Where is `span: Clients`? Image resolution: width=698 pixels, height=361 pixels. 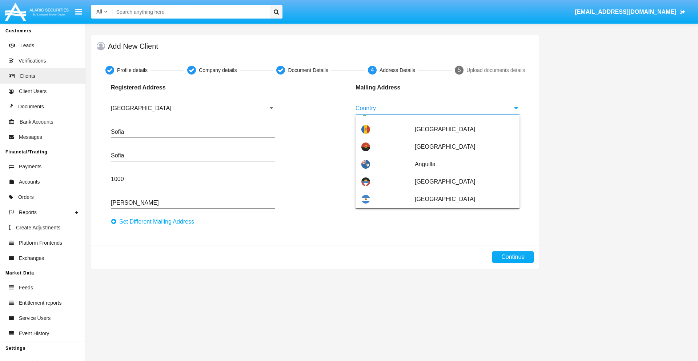 span: Clients is located at coordinates (27, 76).